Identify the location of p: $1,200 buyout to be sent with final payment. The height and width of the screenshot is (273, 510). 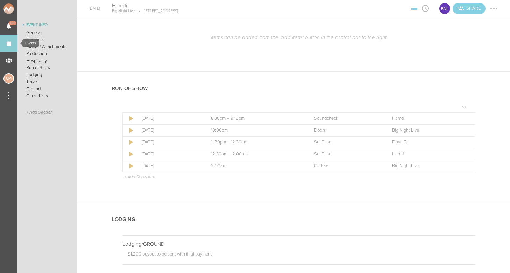
(301, 256).